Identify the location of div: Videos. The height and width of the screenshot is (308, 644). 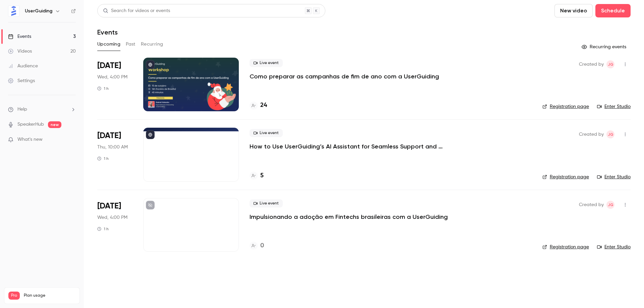
(20, 52).